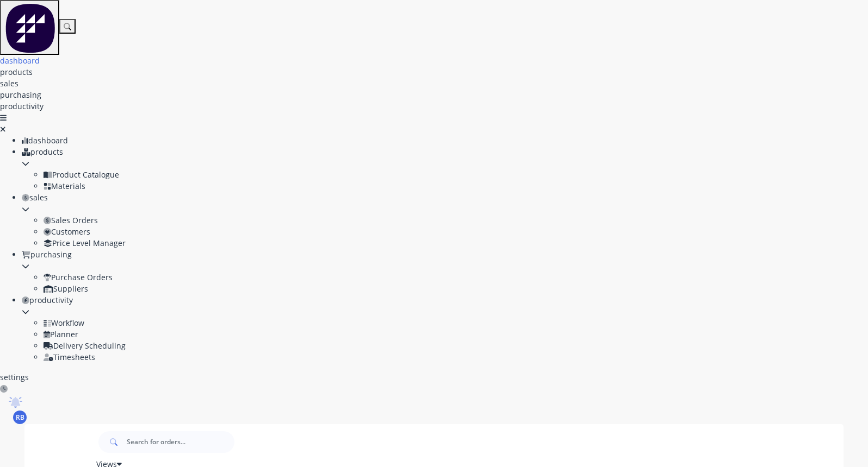 The image size is (868, 467). What do you see at coordinates (455, 288) in the screenshot?
I see `div: Suppliers` at bounding box center [455, 288].